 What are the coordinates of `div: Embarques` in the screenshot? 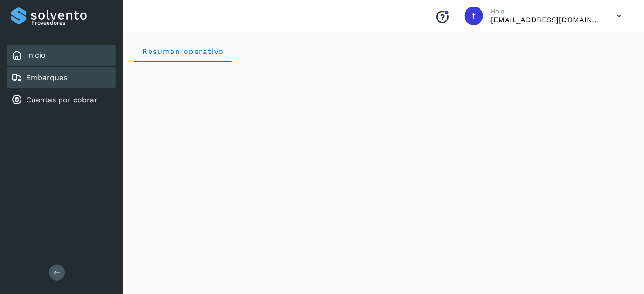 It's located at (61, 78).